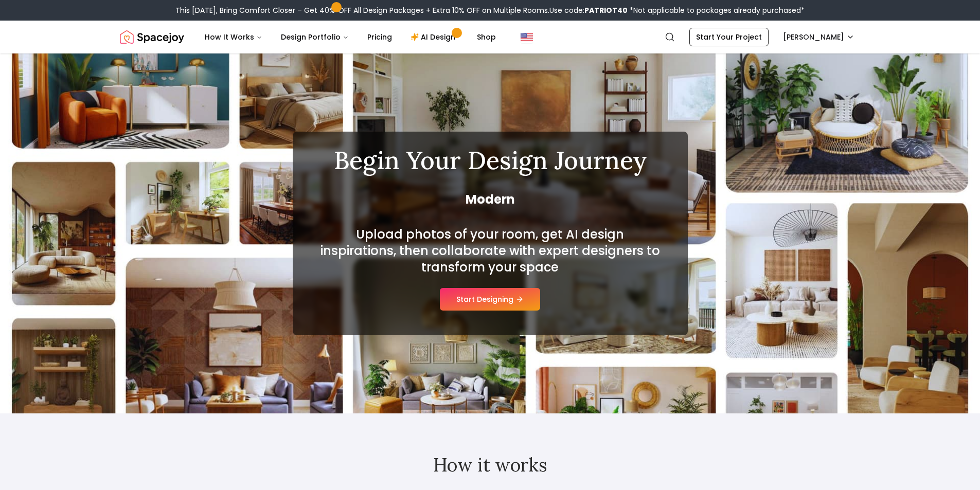  I want to click on button: Start Designing, so click(490, 299).